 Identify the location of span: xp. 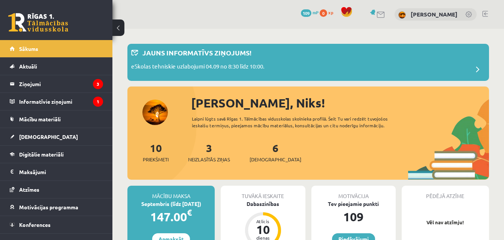
(331, 12).